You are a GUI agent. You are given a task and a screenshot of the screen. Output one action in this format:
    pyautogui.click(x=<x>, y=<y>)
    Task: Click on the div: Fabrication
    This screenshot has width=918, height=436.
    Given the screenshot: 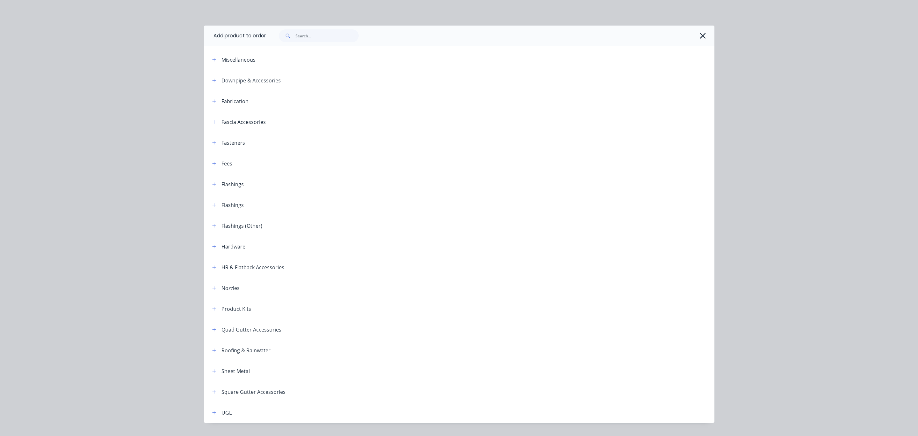 What is the action you would take?
    pyautogui.click(x=235, y=101)
    